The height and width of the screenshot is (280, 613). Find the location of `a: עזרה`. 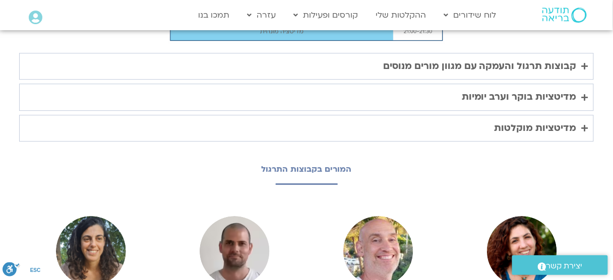

a: עזרה is located at coordinates (262, 15).